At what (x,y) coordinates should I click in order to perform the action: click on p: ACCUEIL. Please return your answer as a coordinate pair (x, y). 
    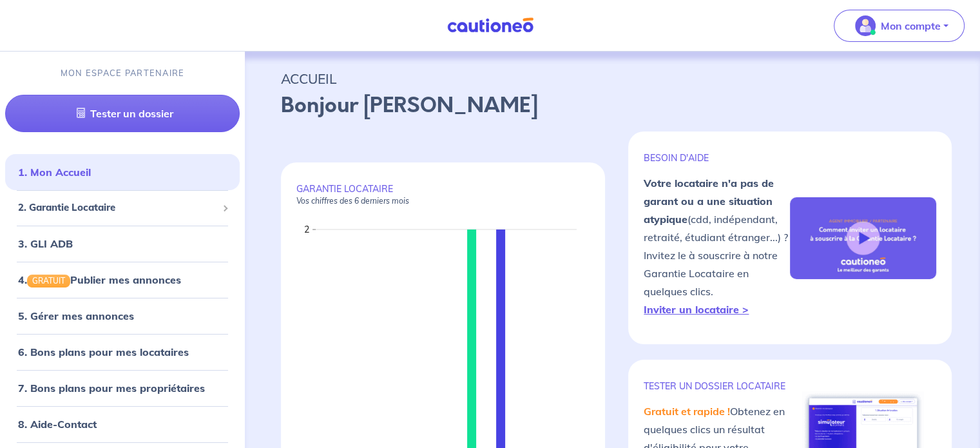
    Looking at the image, I should click on (612, 78).